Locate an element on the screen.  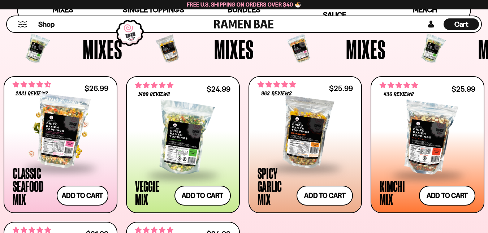
button: Mobile Menu Trigger is located at coordinates (22, 24).